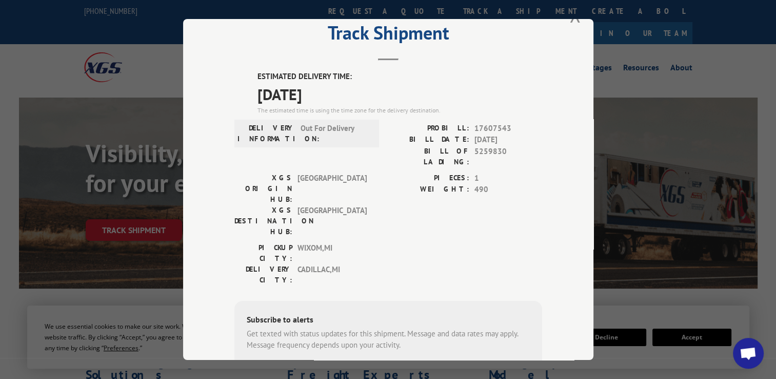 Image resolution: width=776 pixels, height=379 pixels. I want to click on span: 490, so click(508, 189).